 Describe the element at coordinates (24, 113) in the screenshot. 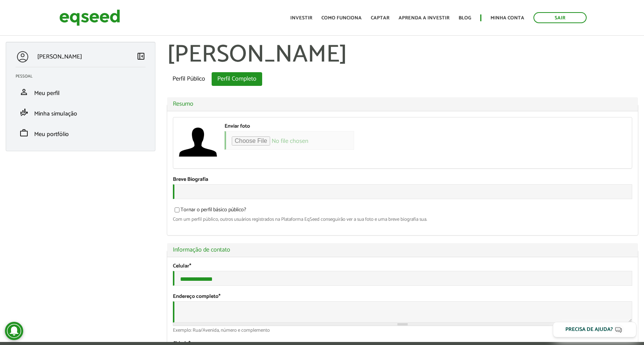

I see `span: finance_mode` at that location.